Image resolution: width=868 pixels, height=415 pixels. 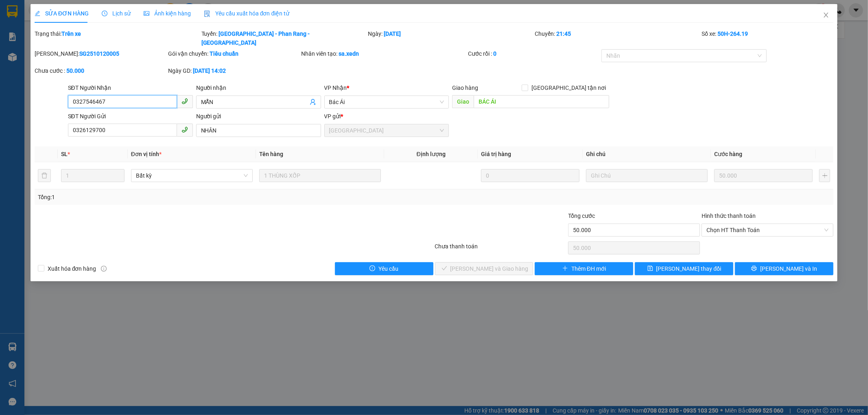 What do you see at coordinates (496, 154) in the screenshot?
I see `span: Giá trị hàng` at bounding box center [496, 154].